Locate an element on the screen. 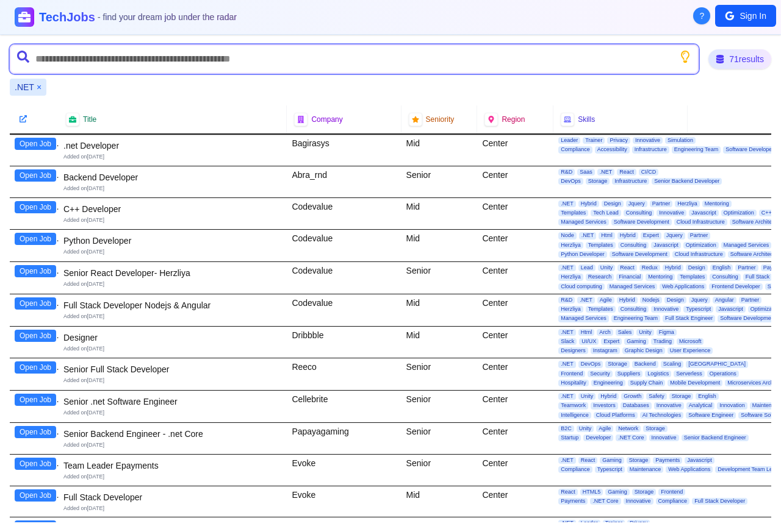 The height and width of the screenshot is (532, 781). span: Growth is located at coordinates (632, 396).